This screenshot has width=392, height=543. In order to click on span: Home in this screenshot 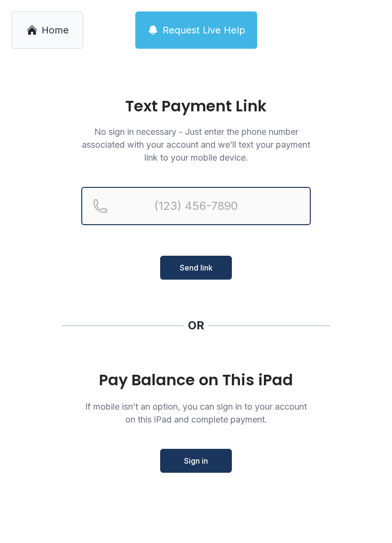, I will do `click(55, 30)`.